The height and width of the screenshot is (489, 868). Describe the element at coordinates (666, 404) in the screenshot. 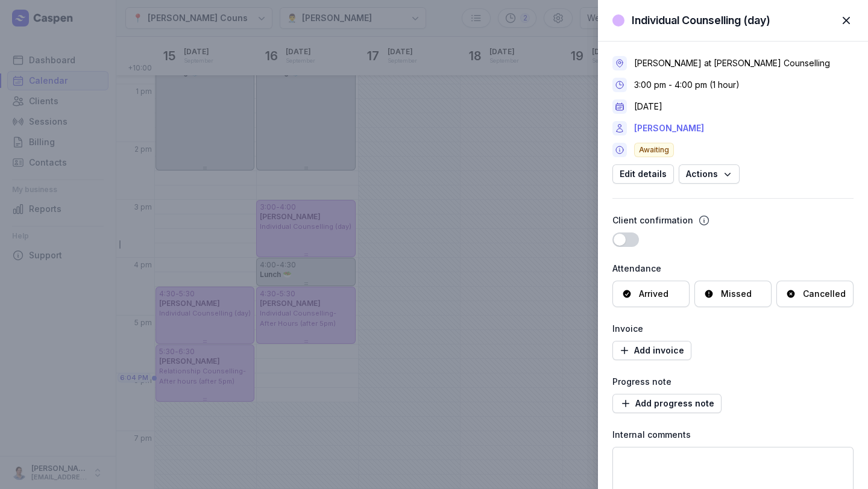

I see `span: Add progress note` at that location.